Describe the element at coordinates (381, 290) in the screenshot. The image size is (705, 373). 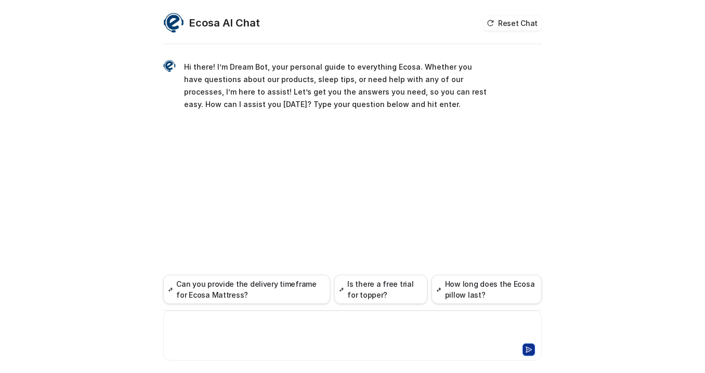
I see `button: Is there a free trial for topper?` at that location.